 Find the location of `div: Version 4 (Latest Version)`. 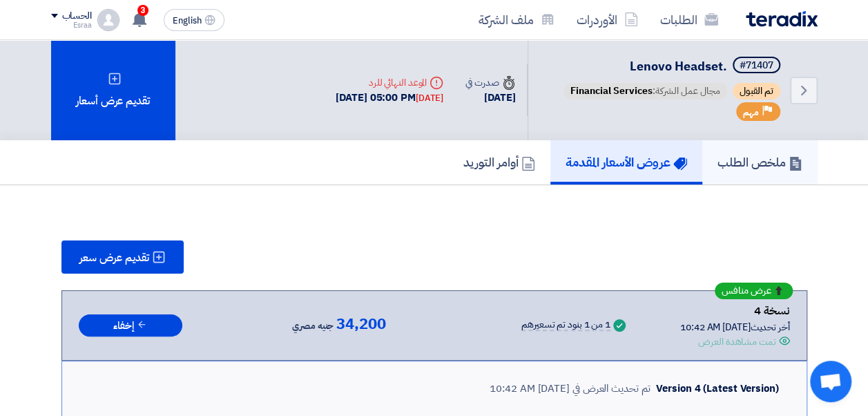

div: Version 4 (Latest Version) is located at coordinates (716, 389).